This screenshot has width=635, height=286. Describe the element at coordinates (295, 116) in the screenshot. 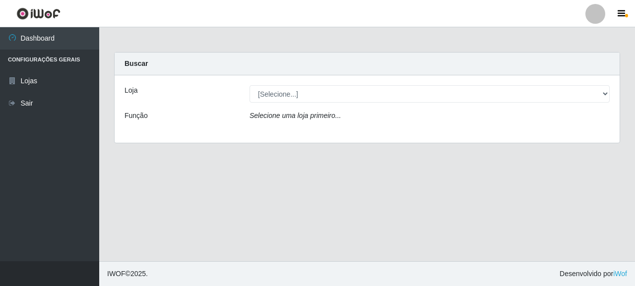

I see `i: Selecione uma loja primeiro...` at that location.